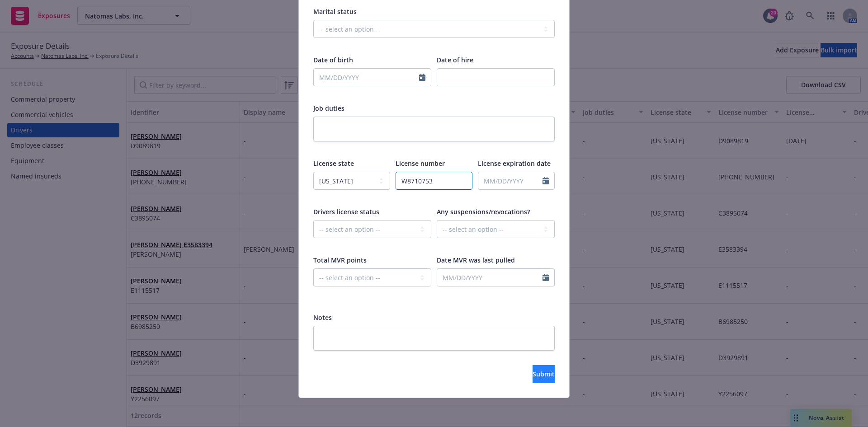 Image resolution: width=868 pixels, height=427 pixels. Describe the element at coordinates (420, 163) in the screenshot. I see `span: License number` at that location.